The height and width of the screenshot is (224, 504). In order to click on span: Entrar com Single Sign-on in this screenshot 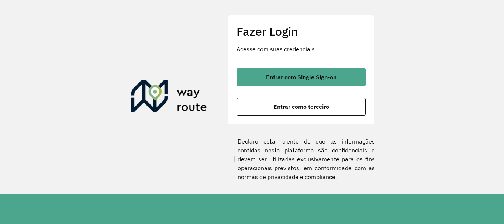, I will do `click(301, 77)`.